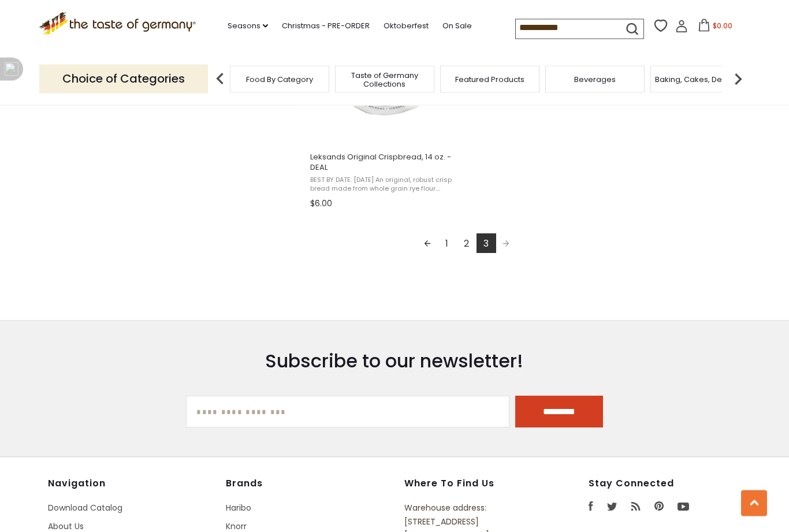  Describe the element at coordinates (239, 509) in the screenshot. I see `a: Haribo` at that location.